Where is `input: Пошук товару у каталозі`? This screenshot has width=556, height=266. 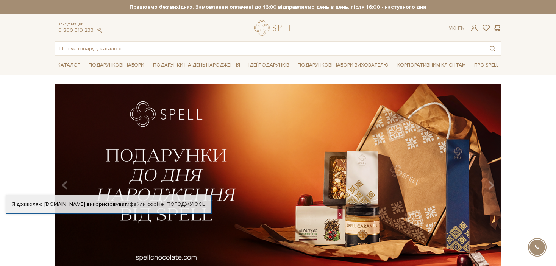
input: Пошук товару у каталозі is located at coordinates (269, 48).